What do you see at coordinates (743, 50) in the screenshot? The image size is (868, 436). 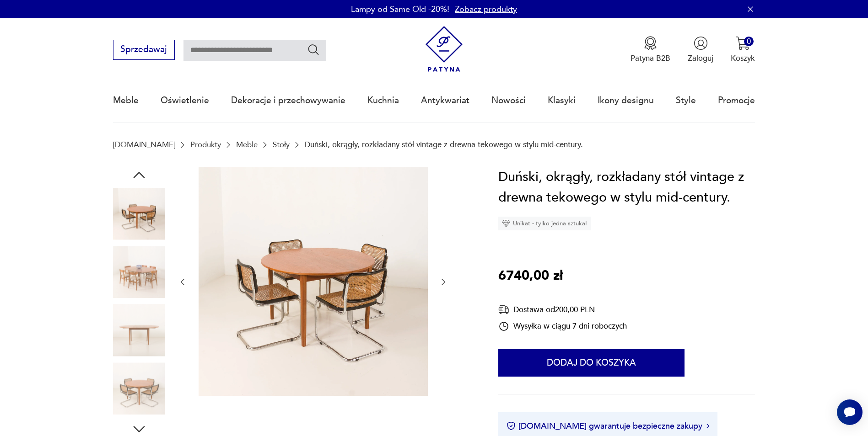 I see `button: 0Koszyk` at bounding box center [743, 50].